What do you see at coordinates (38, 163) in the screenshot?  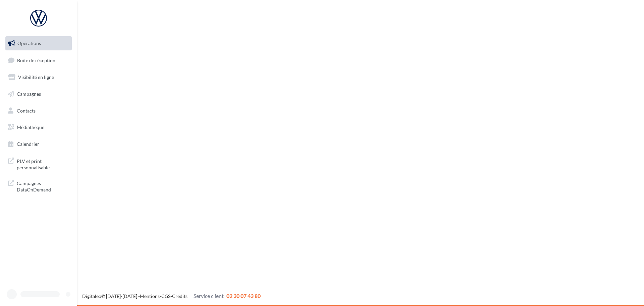 I see `a: PLV et print personnalisable` at bounding box center [38, 163].